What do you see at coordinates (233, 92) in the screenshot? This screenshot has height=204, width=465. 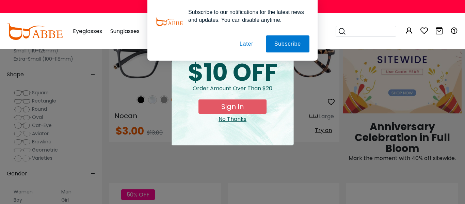 I see `div: Order amount over than $20` at bounding box center [233, 92].